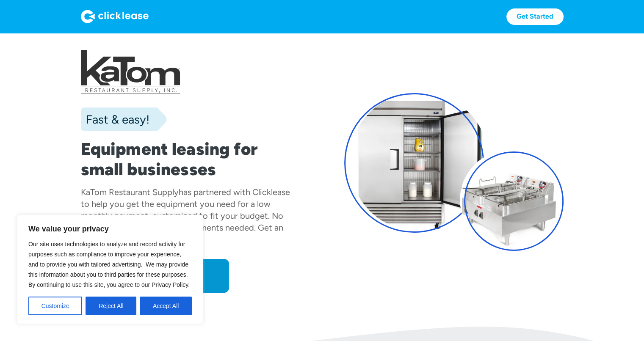 The image size is (644, 341). What do you see at coordinates (55, 306) in the screenshot?
I see `button: Customize` at bounding box center [55, 306].